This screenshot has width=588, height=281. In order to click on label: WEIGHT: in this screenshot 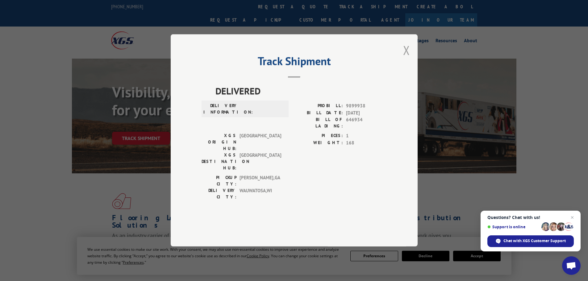, I will do `click(318, 143)`.